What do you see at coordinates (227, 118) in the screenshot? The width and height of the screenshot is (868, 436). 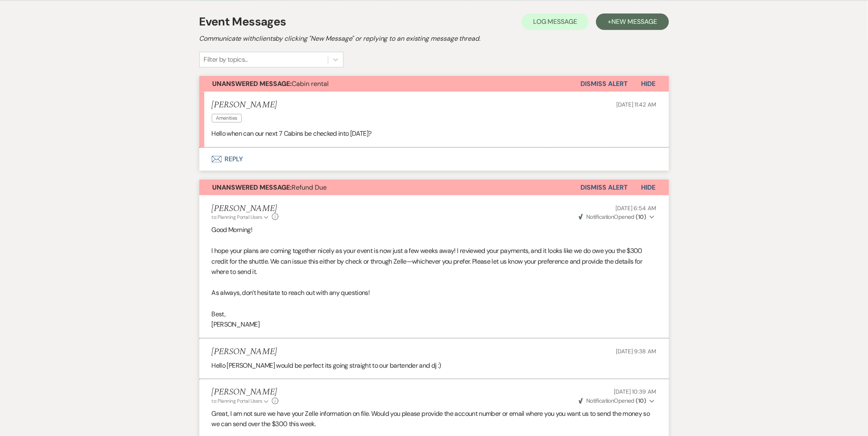 I see `span: Amenities` at bounding box center [227, 118].